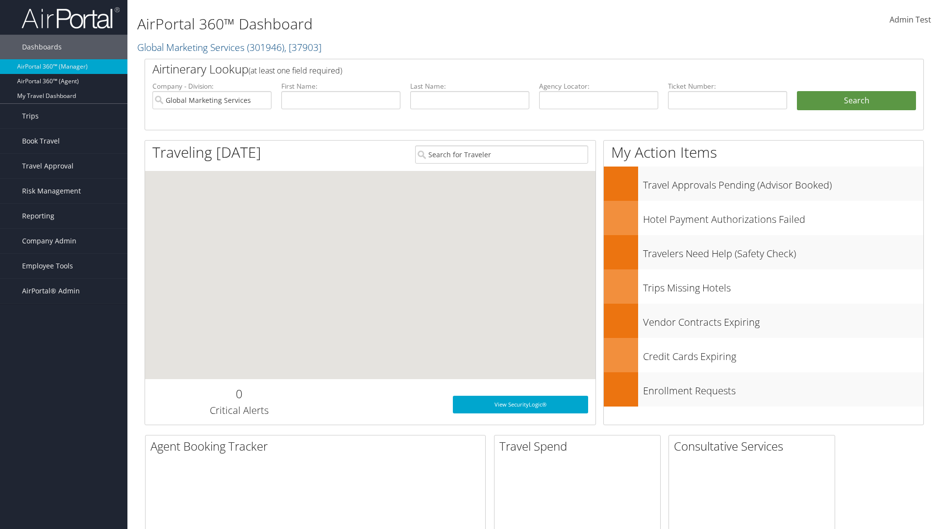 This screenshot has width=941, height=529. Describe the element at coordinates (212, 86) in the screenshot. I see `label: Company - Division:` at that location.